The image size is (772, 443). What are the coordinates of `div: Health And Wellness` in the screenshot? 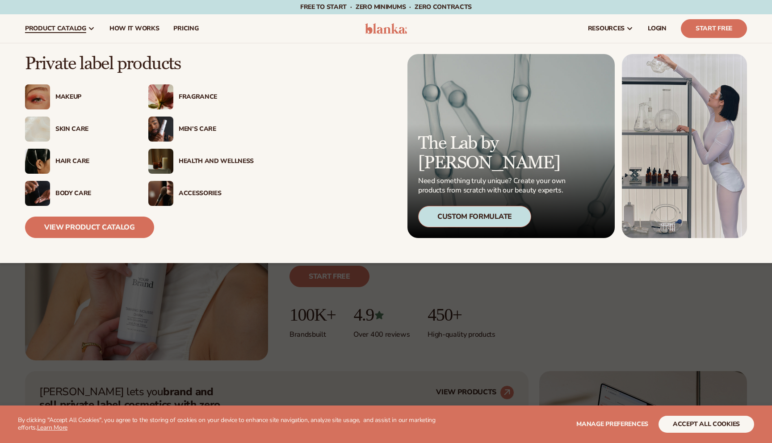 It's located at (216, 161).